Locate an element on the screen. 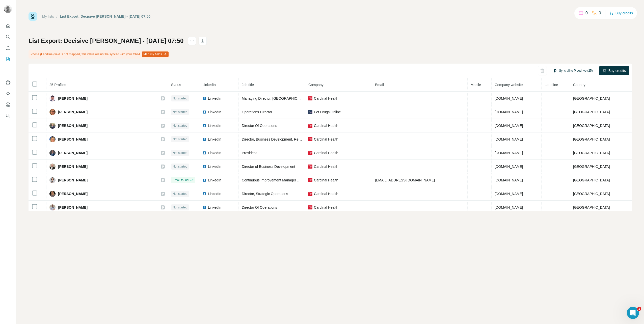 The image size is (644, 324). span: Mobile is located at coordinates (476, 85).